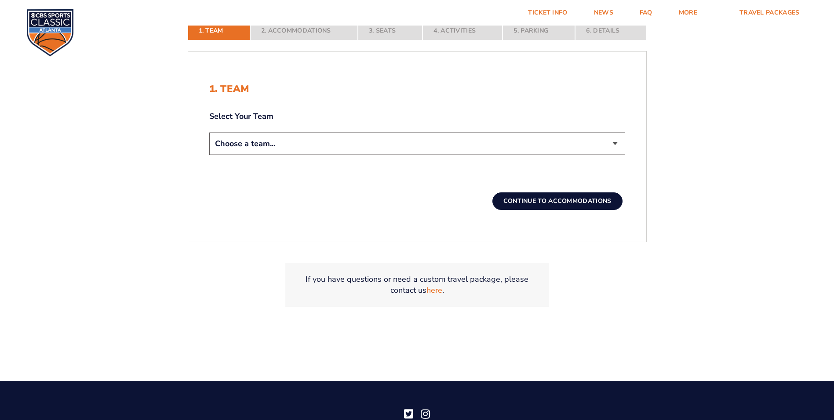 This screenshot has width=834, height=420. I want to click on p: If you have questions or need a custom travel package, please contact us ., so click(417, 285).